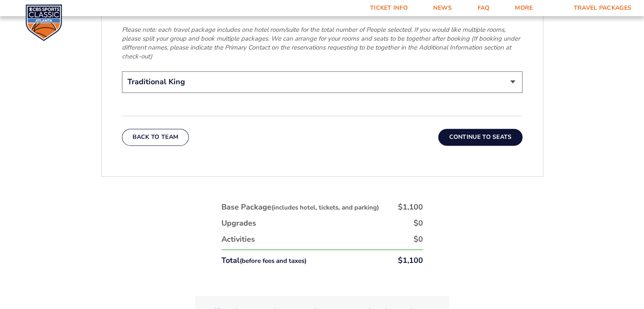 The height and width of the screenshot is (309, 644). I want to click on button: Back To Team, so click(156, 137).